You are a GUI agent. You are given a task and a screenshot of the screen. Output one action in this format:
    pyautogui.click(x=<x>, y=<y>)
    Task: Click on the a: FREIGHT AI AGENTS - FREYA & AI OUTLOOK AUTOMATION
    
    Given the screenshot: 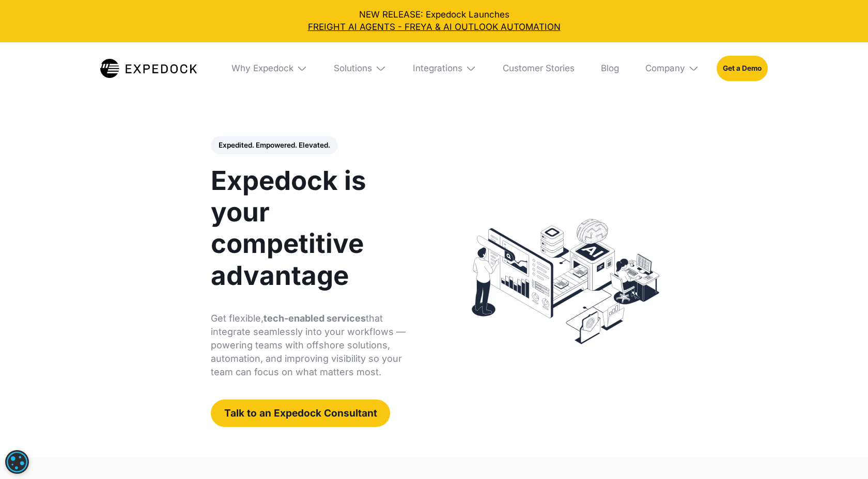 What is the action you would take?
    pyautogui.click(x=434, y=27)
    